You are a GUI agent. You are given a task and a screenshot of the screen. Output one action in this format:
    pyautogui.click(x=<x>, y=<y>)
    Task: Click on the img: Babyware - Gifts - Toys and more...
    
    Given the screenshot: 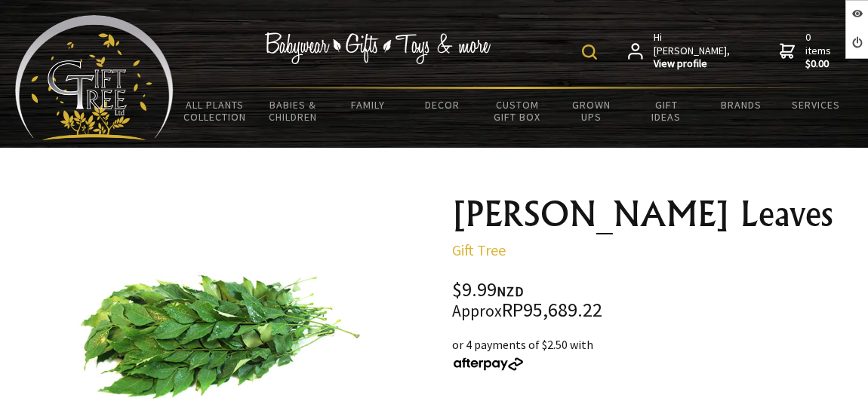 What is the action you would take?
    pyautogui.click(x=95, y=78)
    